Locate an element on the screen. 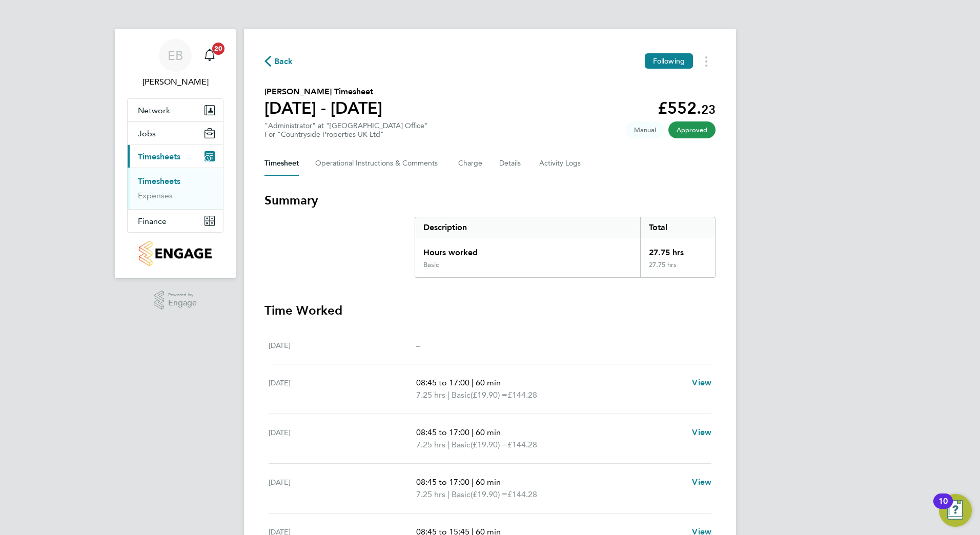 The width and height of the screenshot is (980, 535). button: Timesheets is located at coordinates (175, 156).